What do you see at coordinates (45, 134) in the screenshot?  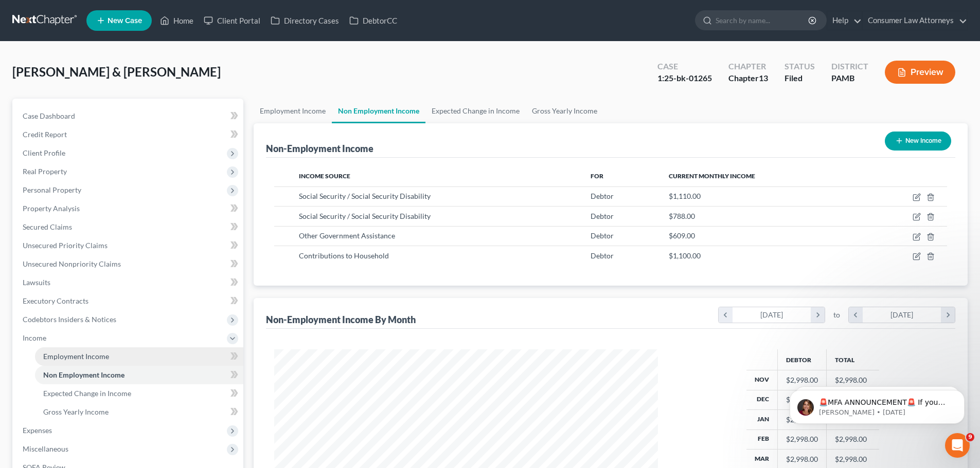 I see `span: Credit Report` at bounding box center [45, 134].